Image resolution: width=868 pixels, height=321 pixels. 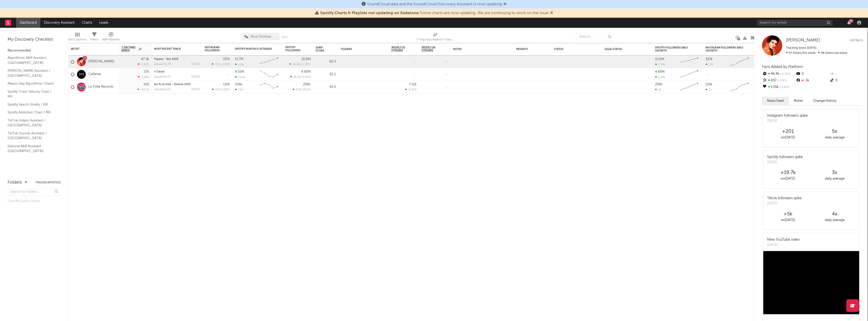 What do you see at coordinates (787, 131) in the screenshot?
I see `div: +201` at bounding box center [787, 131].